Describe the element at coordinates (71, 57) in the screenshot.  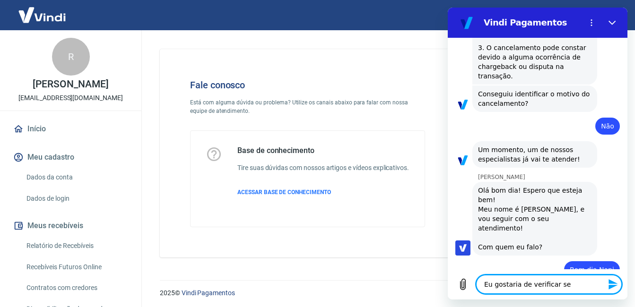
I see `div: R` at that location.